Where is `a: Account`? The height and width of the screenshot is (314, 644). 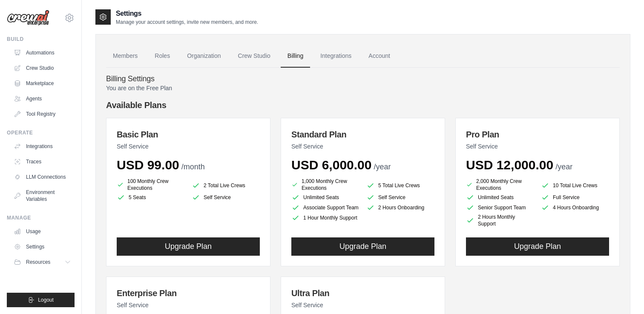
a: Account is located at coordinates (379, 56).